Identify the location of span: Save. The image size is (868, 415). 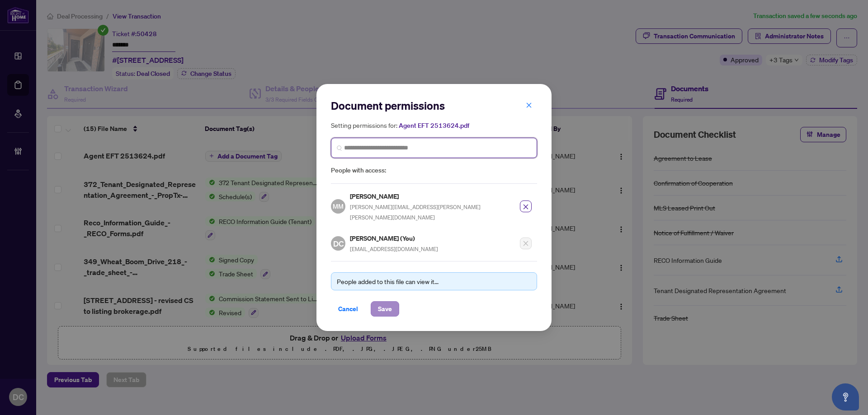
(385, 309).